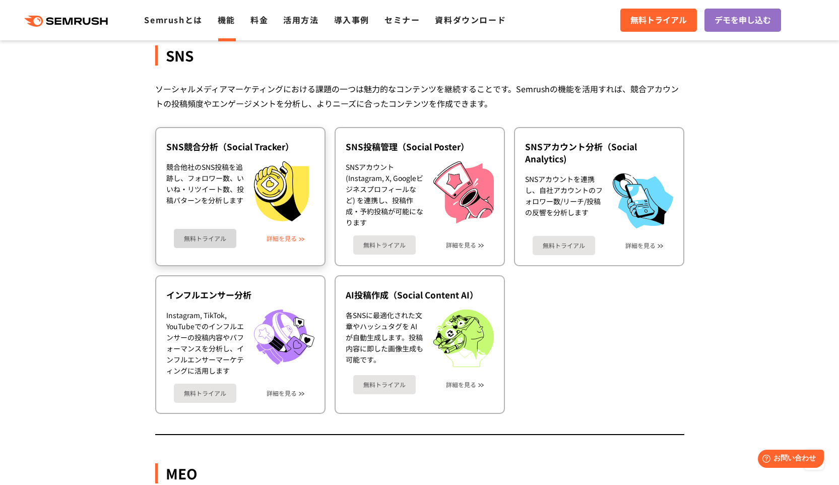 Image resolution: width=839 pixels, height=485 pixels. What do you see at coordinates (301, 20) in the screenshot?
I see `a: 活用方法` at bounding box center [301, 20].